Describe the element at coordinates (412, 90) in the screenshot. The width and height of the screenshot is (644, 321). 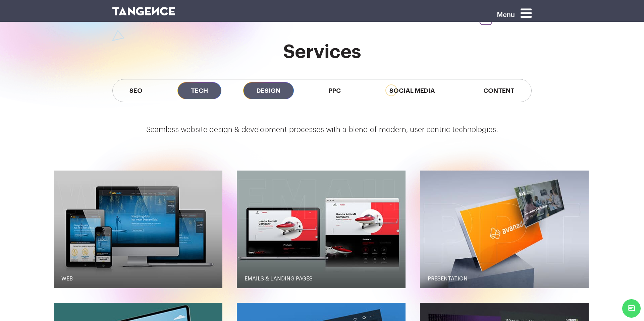
I see `span: Social Media` at that location.